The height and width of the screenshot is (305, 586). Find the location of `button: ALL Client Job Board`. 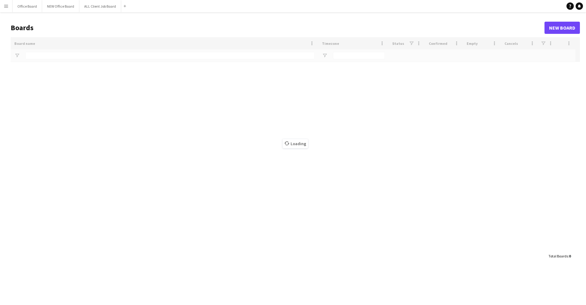

button: ALL Client Job Board is located at coordinates (100, 6).